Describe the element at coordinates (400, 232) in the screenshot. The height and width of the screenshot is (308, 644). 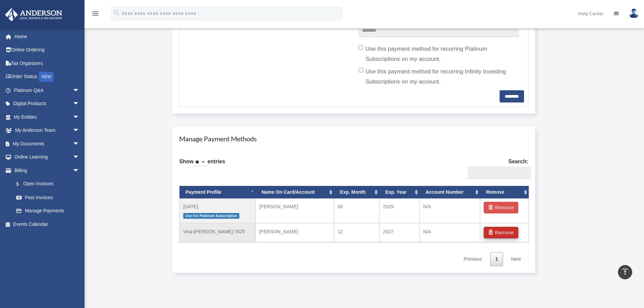
I see `td: 2027` at that location.